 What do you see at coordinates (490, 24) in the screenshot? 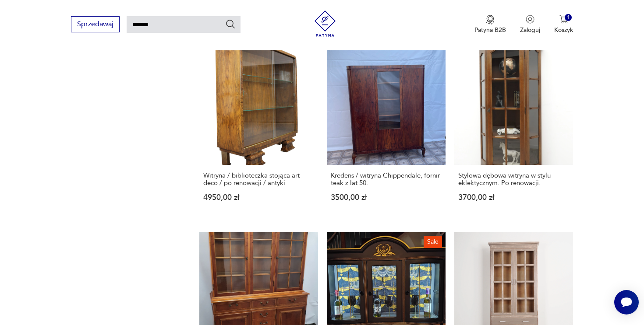
I see `a: Ikona medaluPatyna B2B` at bounding box center [490, 24].